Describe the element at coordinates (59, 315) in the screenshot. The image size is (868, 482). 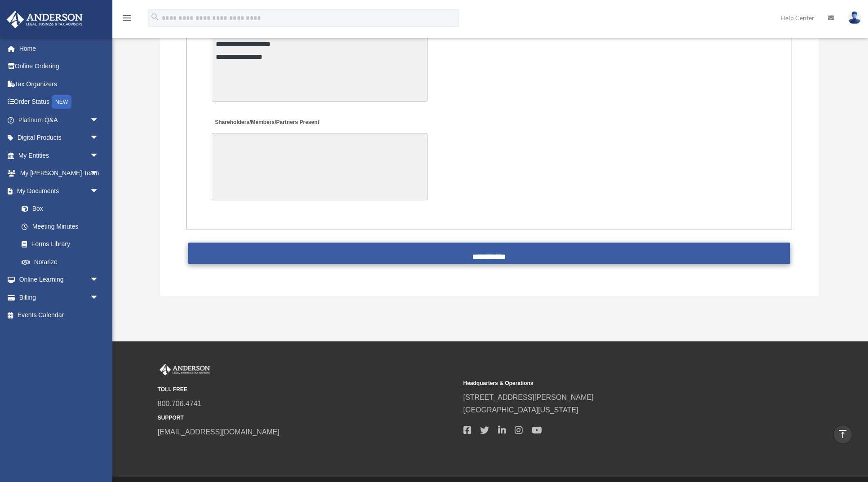
I see `a: Events Calendar` at that location.